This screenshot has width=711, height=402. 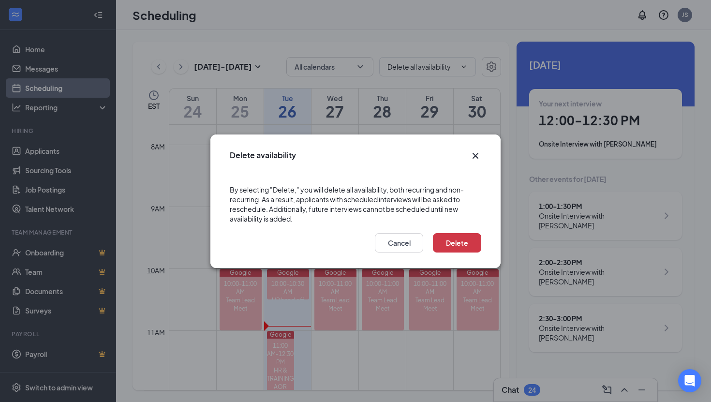 What do you see at coordinates (476, 156) in the screenshot?
I see `svg: Cross` at bounding box center [476, 156].